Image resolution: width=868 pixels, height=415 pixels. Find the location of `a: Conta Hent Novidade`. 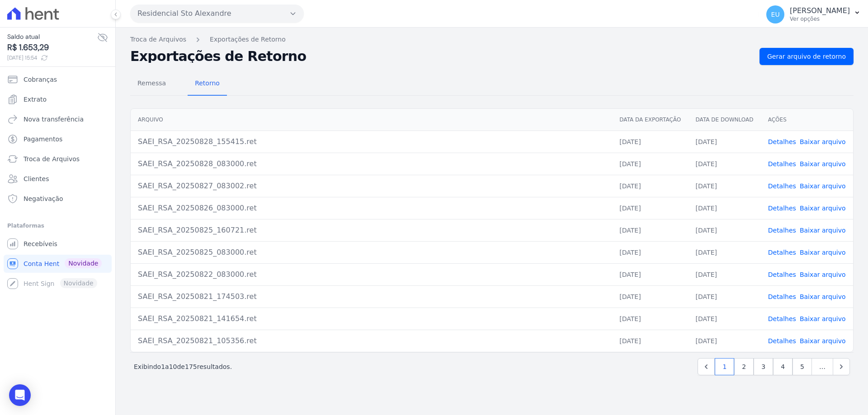

a: Conta Hent Novidade is located at coordinates (57, 264).